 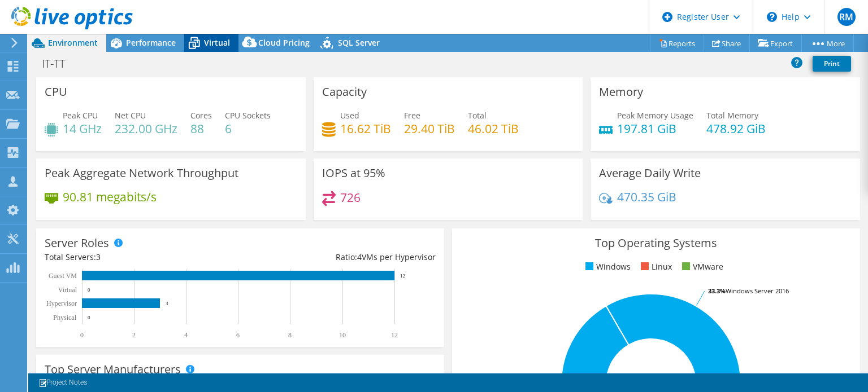 What do you see at coordinates (201, 115) in the screenshot?
I see `span: Cores` at bounding box center [201, 115].